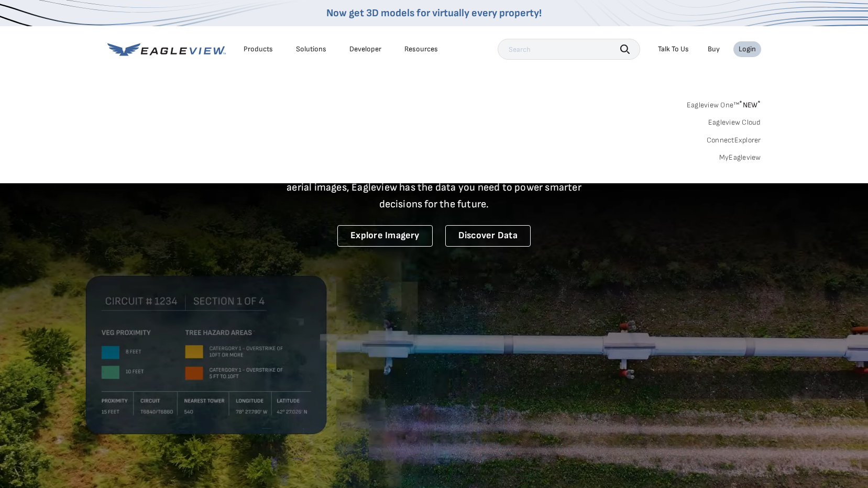 Image resolution: width=868 pixels, height=488 pixels. What do you see at coordinates (311, 49) in the screenshot?
I see `div: Solutions` at bounding box center [311, 49].